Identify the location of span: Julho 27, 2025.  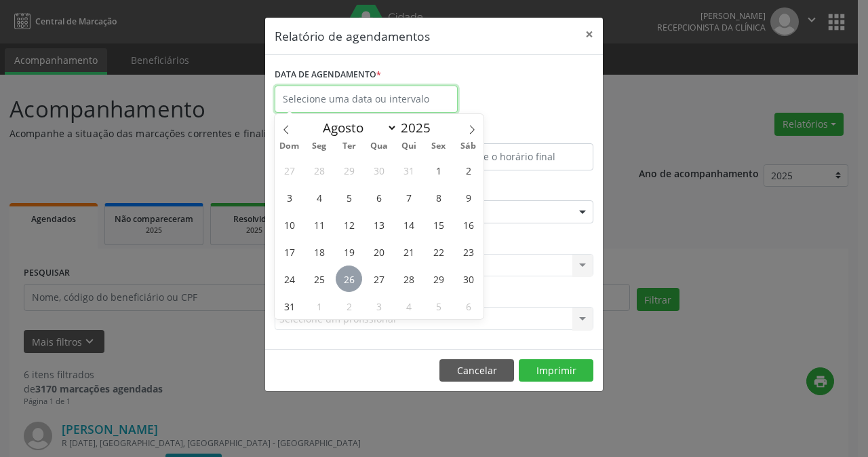
(289, 170).